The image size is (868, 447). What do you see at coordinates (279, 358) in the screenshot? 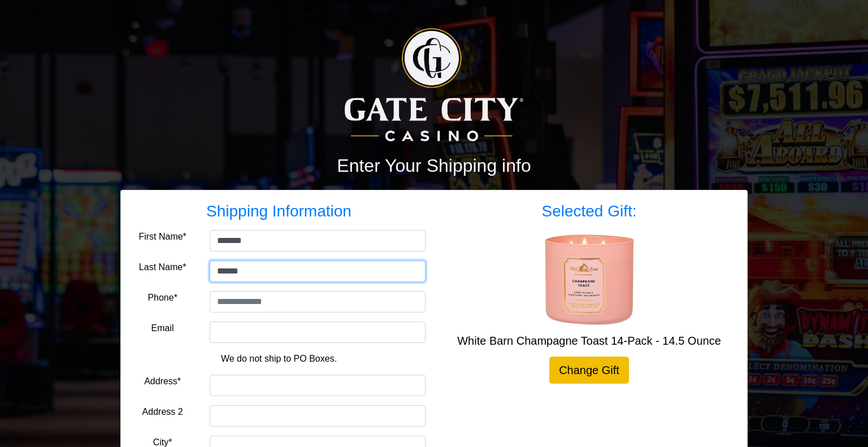
I see `p: We do not ship to PO Boxes.` at bounding box center [279, 358].